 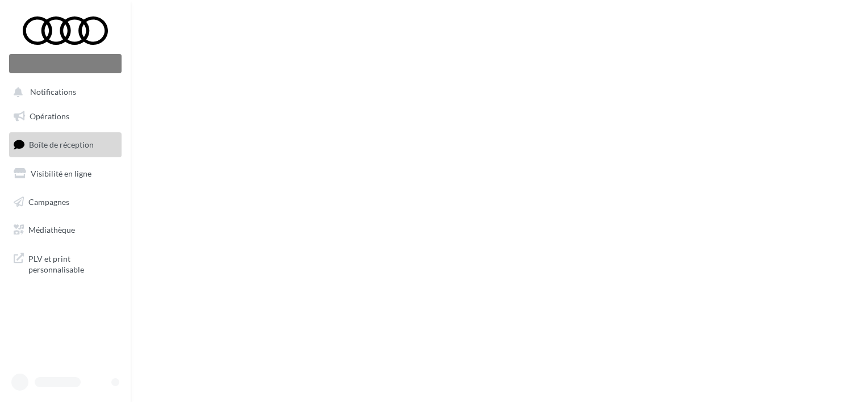 I want to click on span: Notifications, so click(x=53, y=92).